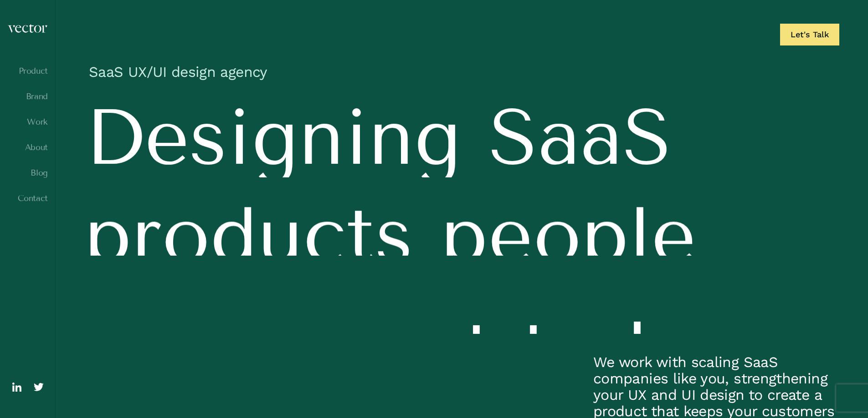  What do you see at coordinates (406, 350) in the screenshot?
I see `span: want` at bounding box center [406, 350].